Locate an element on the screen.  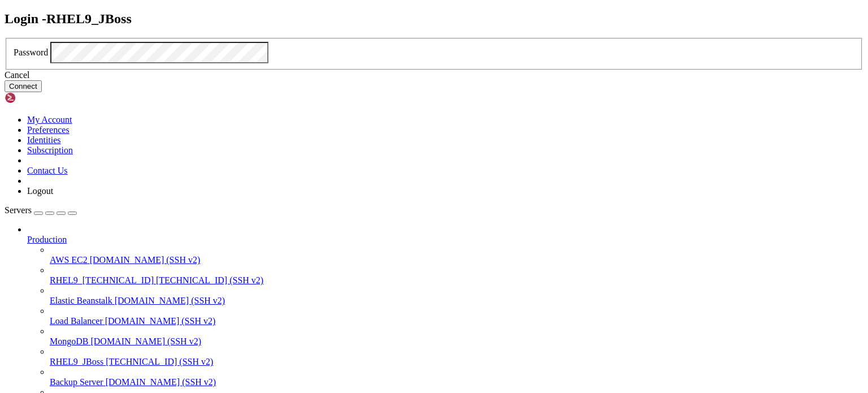
a: Identities is located at coordinates (44, 140).